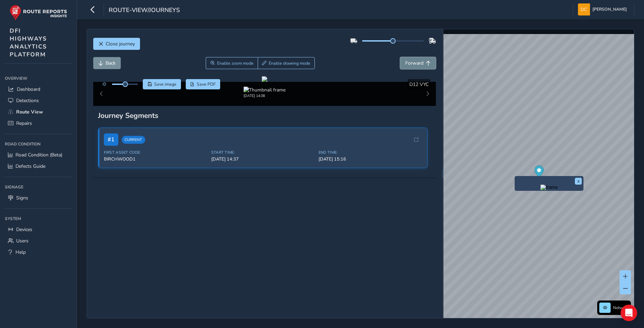 Image resolution: width=644 pixels, height=328 pixels. What do you see at coordinates (549, 187) in the screenshot?
I see `img: frame` at bounding box center [549, 187].